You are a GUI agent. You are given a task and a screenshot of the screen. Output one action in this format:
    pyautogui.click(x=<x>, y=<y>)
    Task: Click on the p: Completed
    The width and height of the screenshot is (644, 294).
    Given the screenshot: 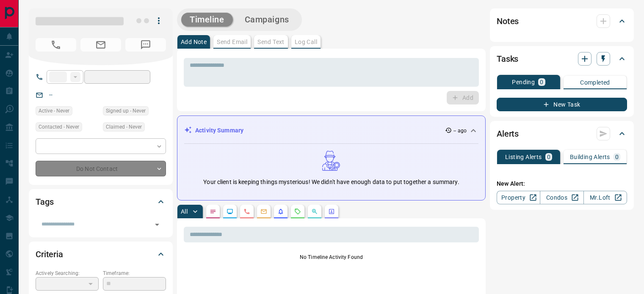 What is the action you would take?
    pyautogui.click(x=595, y=82)
    